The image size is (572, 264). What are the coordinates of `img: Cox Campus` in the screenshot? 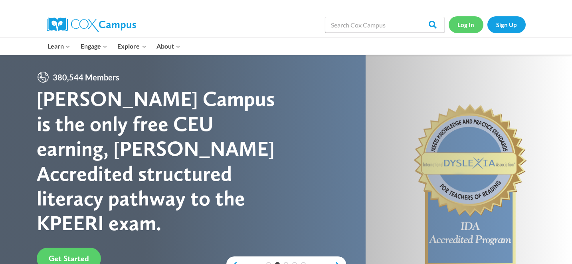 It's located at (91, 25).